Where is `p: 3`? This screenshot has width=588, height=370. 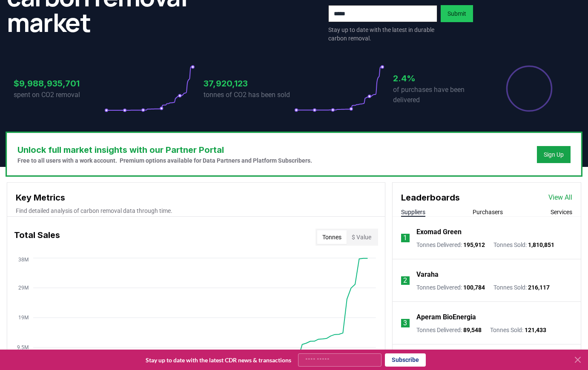
p: 3 is located at coordinates (405, 323).